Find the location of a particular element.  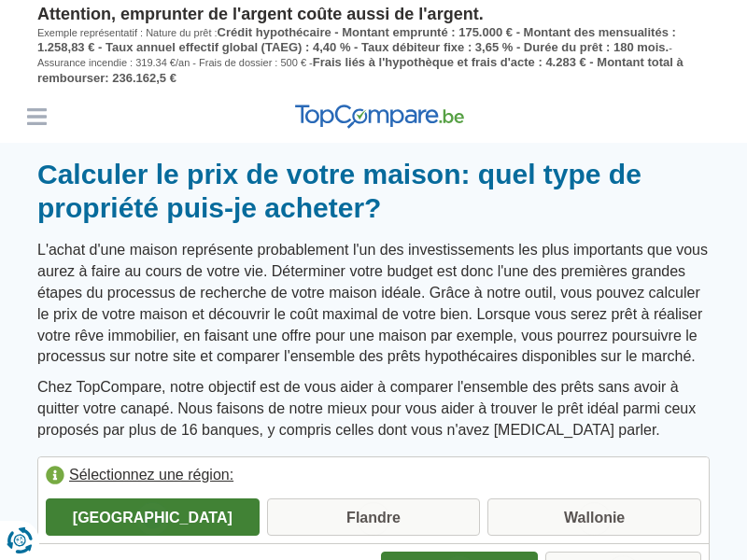

p: Exemple représentatif : Nature du prêt : - Assurance incendie : 319.34 €/an - Frais de dossier : ... is located at coordinates (374, 56).